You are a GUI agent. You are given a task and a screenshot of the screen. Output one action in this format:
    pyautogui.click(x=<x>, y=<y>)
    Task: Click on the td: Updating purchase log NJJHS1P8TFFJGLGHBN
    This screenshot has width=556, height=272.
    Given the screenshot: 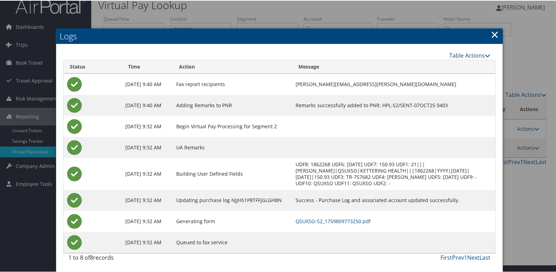 What is the action you would take?
    pyautogui.click(x=232, y=199)
    